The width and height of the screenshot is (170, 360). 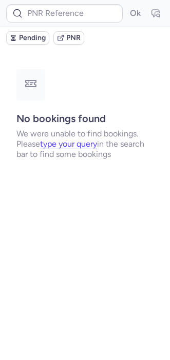 What do you see at coordinates (69, 38) in the screenshot?
I see `button: PNR` at bounding box center [69, 38].